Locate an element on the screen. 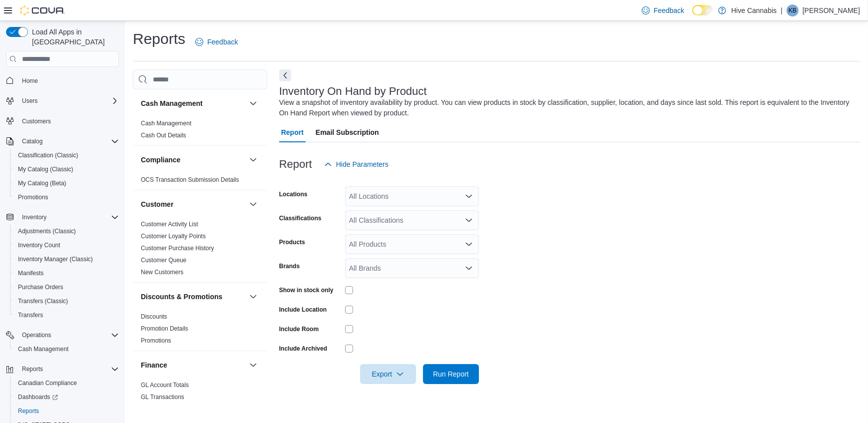 The width and height of the screenshot is (868, 423). span: Customer Loyalty Points is located at coordinates (173, 236).